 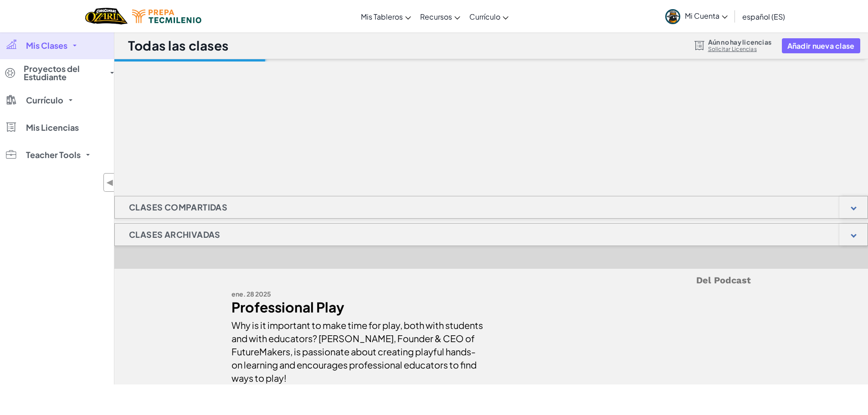 I want to click on span: Mis Tableros, so click(x=382, y=17).